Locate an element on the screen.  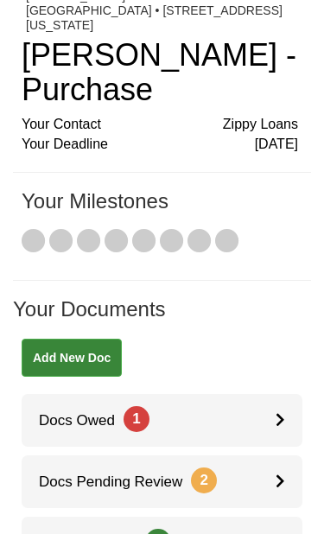
div: Your Deadline is located at coordinates (160, 144).